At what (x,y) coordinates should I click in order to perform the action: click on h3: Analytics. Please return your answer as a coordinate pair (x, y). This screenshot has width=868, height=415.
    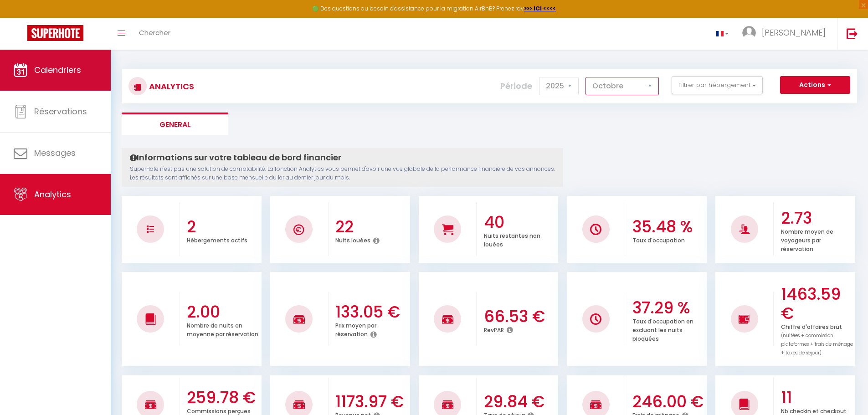
    Looking at the image, I should click on (170, 86).